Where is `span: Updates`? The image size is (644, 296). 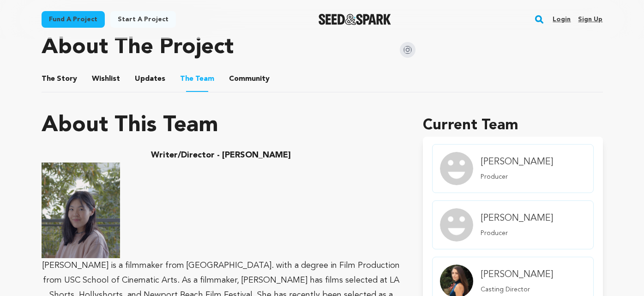
span: Updates is located at coordinates (150, 79).